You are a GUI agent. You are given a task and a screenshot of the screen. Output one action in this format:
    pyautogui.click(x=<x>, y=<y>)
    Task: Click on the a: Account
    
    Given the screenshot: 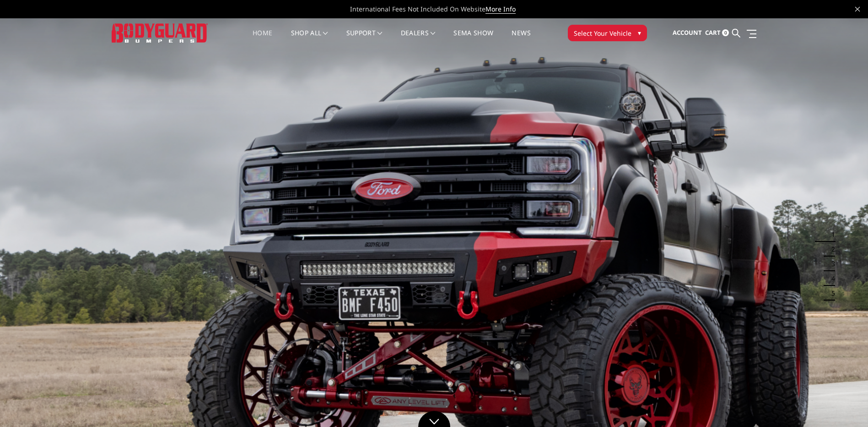 What is the action you would take?
    pyautogui.click(x=687, y=33)
    